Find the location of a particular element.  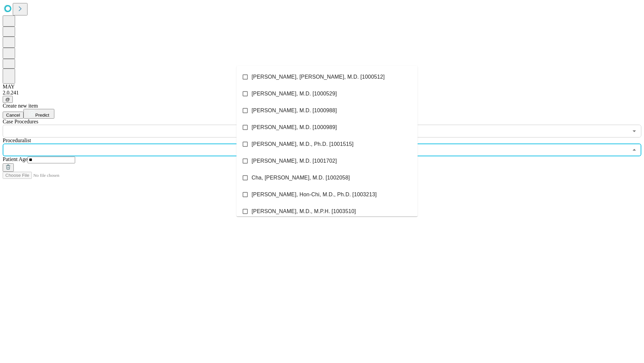

div: MAY is located at coordinates (322, 87).